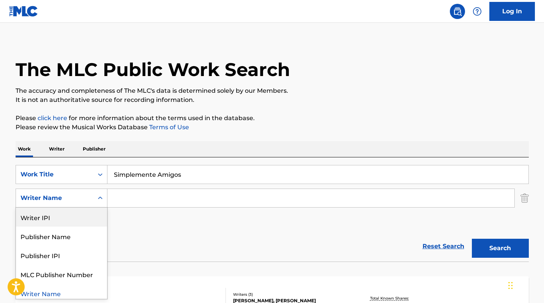 The image size is (544, 303). Describe the element at coordinates (478, 11) in the screenshot. I see `img: help` at that location.